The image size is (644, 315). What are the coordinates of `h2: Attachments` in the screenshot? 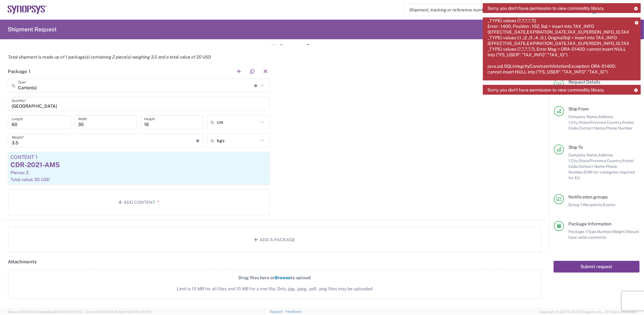 It's located at (22, 262).